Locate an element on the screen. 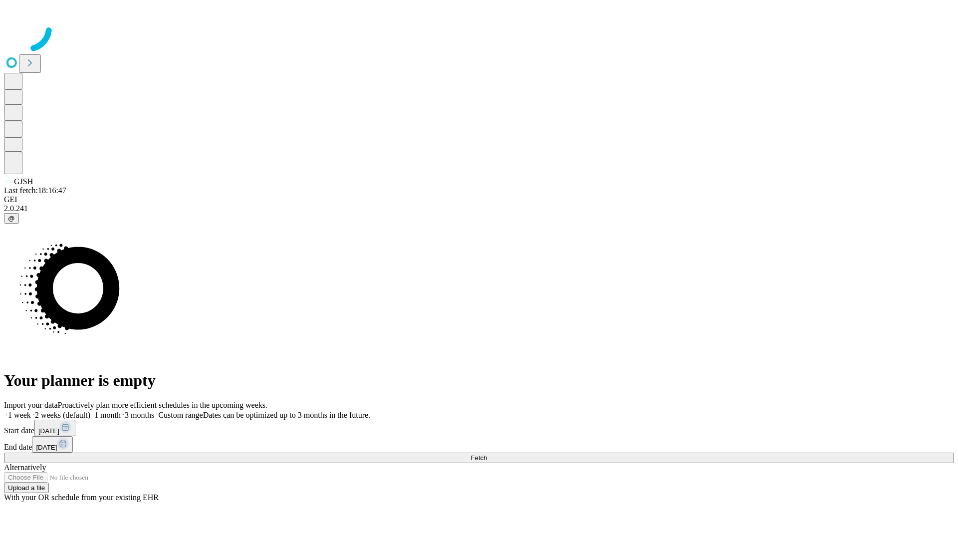  span: 1 week is located at coordinates (19, 414).